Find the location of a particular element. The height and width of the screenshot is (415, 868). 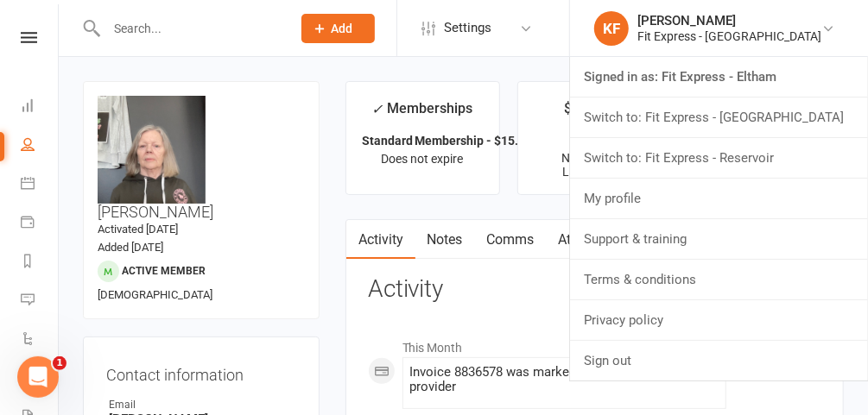

a: Notes is located at coordinates (445, 240).